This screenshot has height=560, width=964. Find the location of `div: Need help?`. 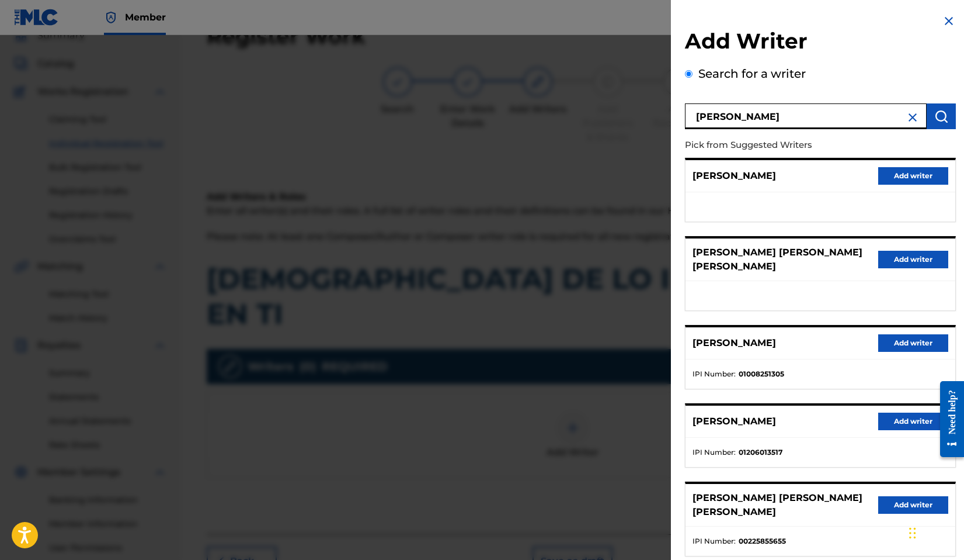

div: Need help? is located at coordinates (21, 40).